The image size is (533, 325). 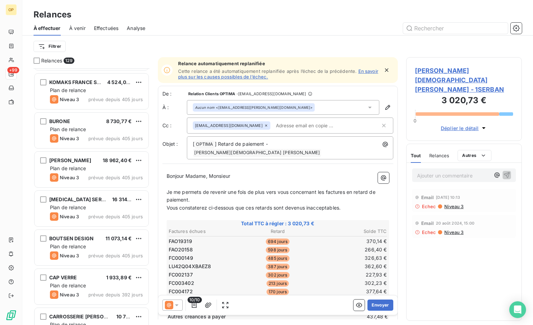 What do you see at coordinates (205, 231) in the screenshot?
I see `th: Factures échues` at bounding box center [205, 231].